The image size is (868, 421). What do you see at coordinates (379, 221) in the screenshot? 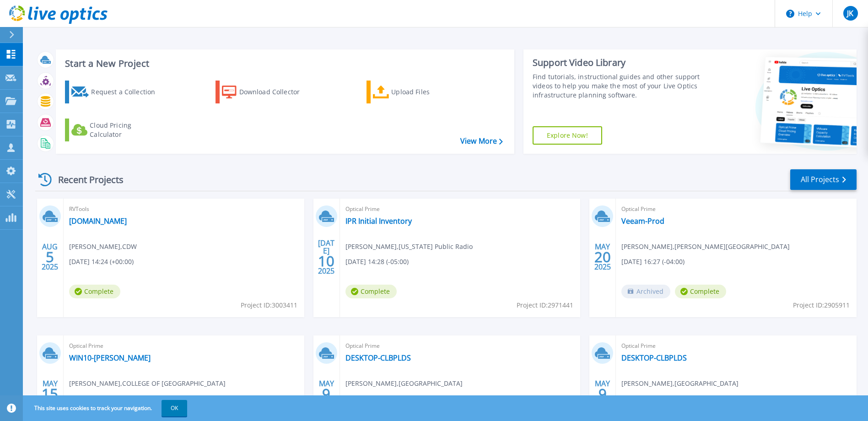
I see `a: IPR Initial Inventory` at bounding box center [379, 221].